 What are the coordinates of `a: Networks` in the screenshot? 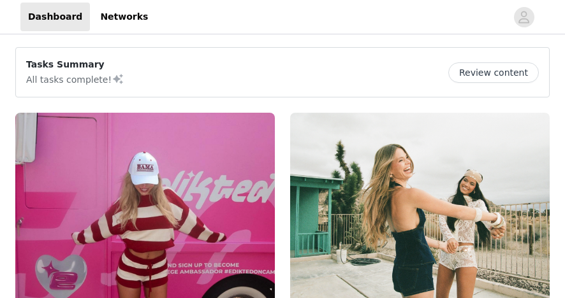 It's located at (124, 17).